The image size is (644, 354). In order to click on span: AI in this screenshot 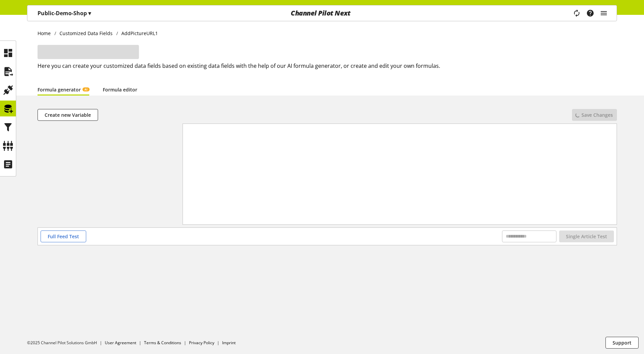, I will do `click(86, 89)`.